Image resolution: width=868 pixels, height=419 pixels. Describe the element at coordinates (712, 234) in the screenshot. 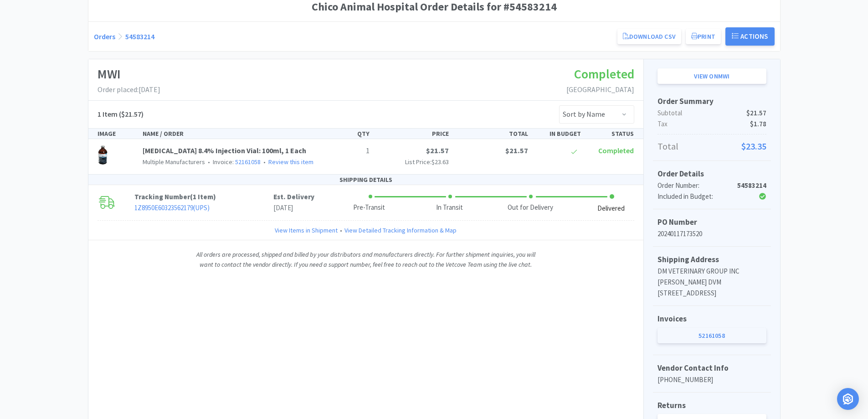

I see `p: 20240117173520` at that location.